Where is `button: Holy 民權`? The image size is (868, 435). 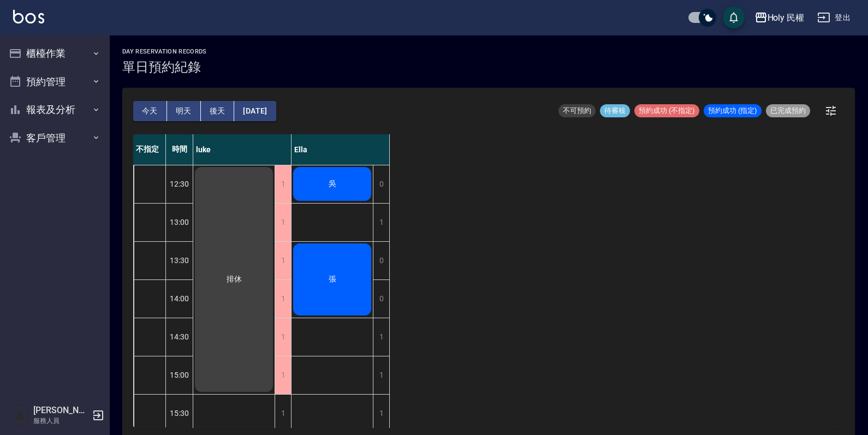
button: Holy 民權 is located at coordinates (780, 18).